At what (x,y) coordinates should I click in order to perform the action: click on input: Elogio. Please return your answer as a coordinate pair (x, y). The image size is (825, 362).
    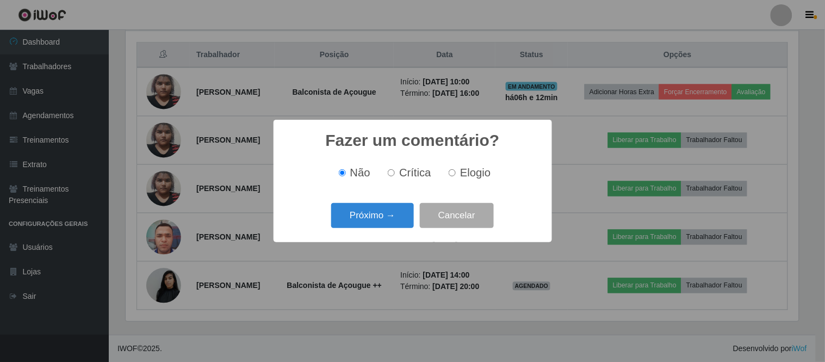
    Looking at the image, I should click on (452, 172).